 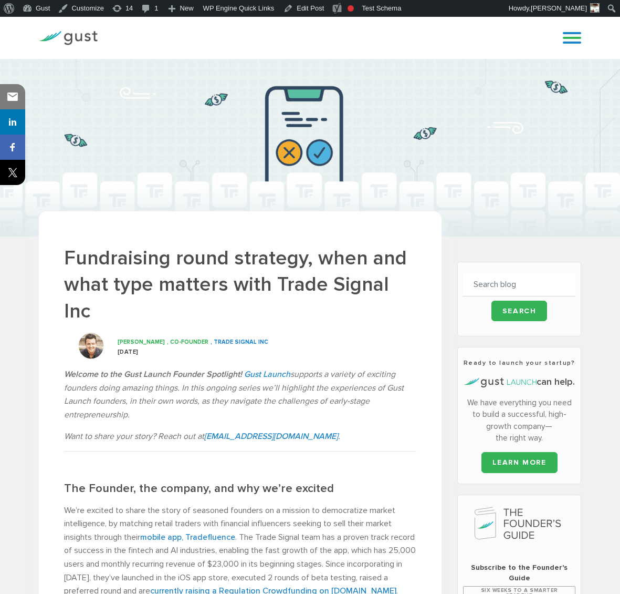 I want to click on img: Gust Logo, so click(x=68, y=38).